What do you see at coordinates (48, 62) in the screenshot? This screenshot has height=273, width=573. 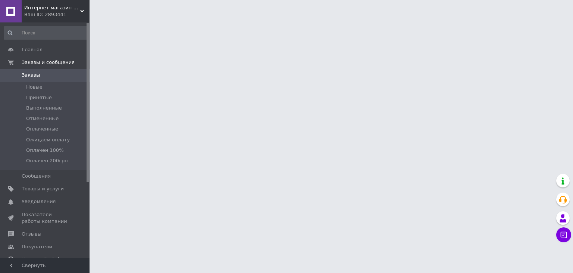 I see `span: Заказы и сообщения` at bounding box center [48, 62].